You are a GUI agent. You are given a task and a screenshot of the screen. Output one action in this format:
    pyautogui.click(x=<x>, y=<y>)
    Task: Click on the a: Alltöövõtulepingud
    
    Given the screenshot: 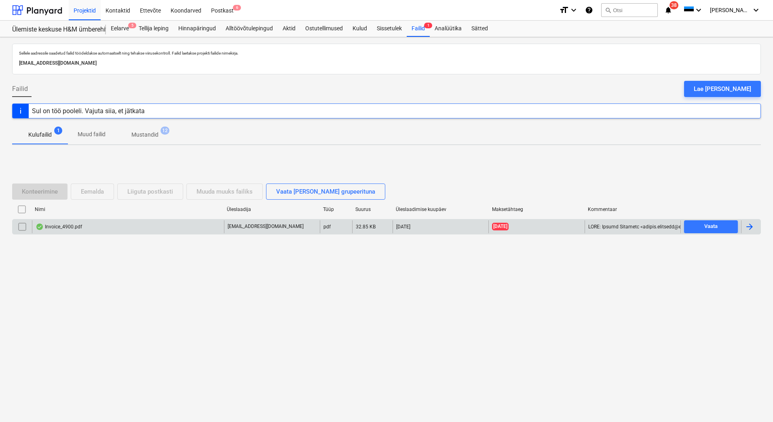 What is the action you would take?
    pyautogui.click(x=249, y=29)
    